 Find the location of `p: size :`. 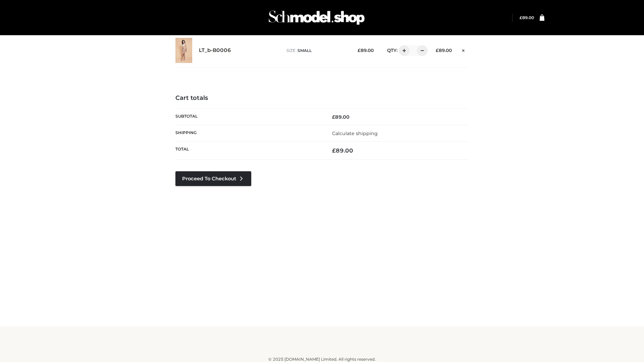

p: size : is located at coordinates (317, 51).